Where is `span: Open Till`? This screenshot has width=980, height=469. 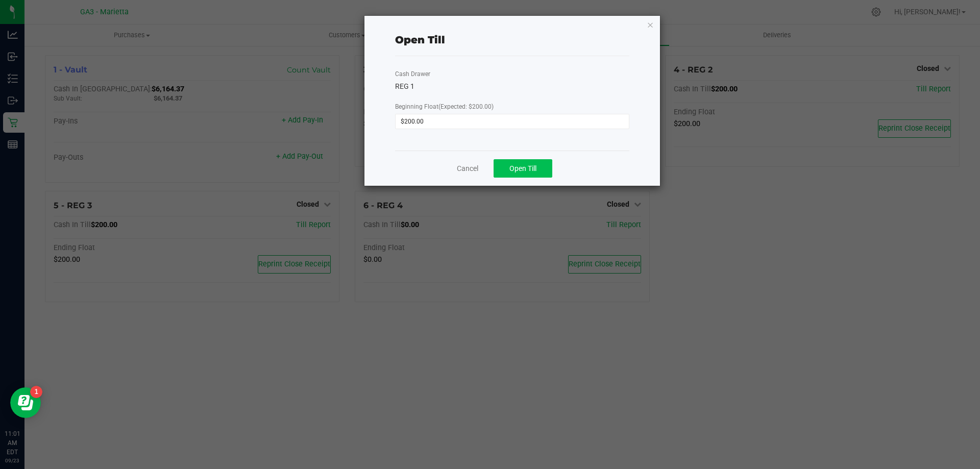 span: Open Till is located at coordinates (523, 168).